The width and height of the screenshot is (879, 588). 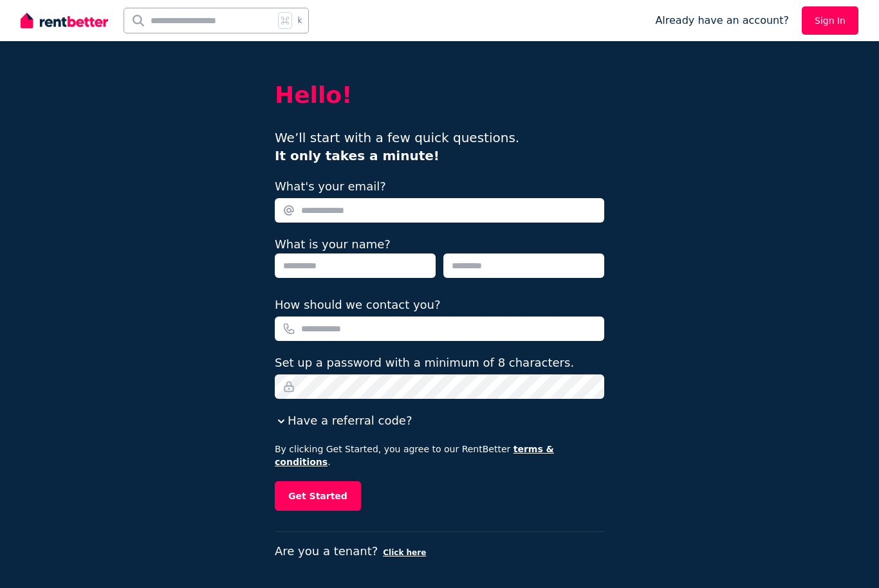 What do you see at coordinates (424, 363) in the screenshot?
I see `label: Set up a password with a minimum of 8 characters.` at bounding box center [424, 363].